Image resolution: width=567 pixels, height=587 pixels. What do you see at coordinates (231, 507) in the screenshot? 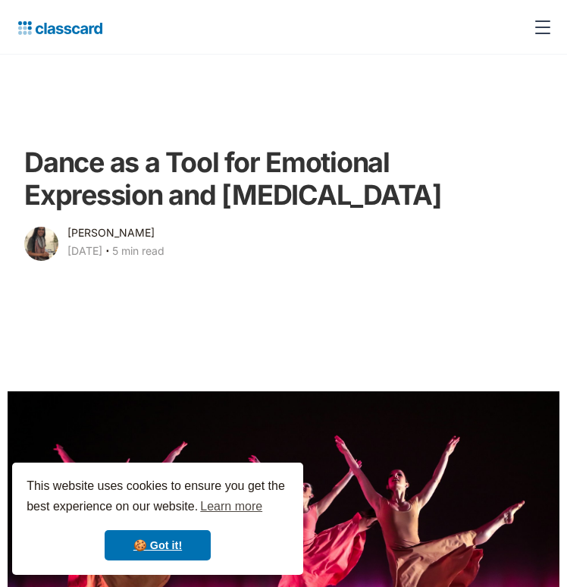
I see `a: learn more about cookies` at bounding box center [231, 507].